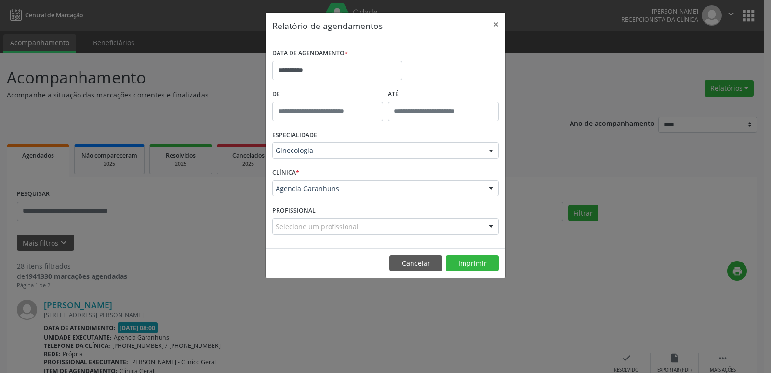 This screenshot has height=373, width=771. Describe the element at coordinates (472, 263) in the screenshot. I see `button: Imprimir` at that location.